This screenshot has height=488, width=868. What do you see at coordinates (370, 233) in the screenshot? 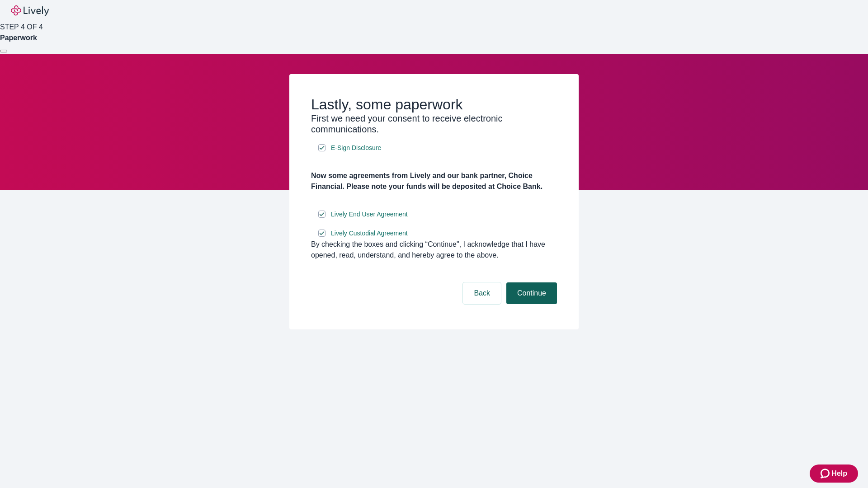
I see `span: Lively Custodial Agreement` at bounding box center [370, 233].